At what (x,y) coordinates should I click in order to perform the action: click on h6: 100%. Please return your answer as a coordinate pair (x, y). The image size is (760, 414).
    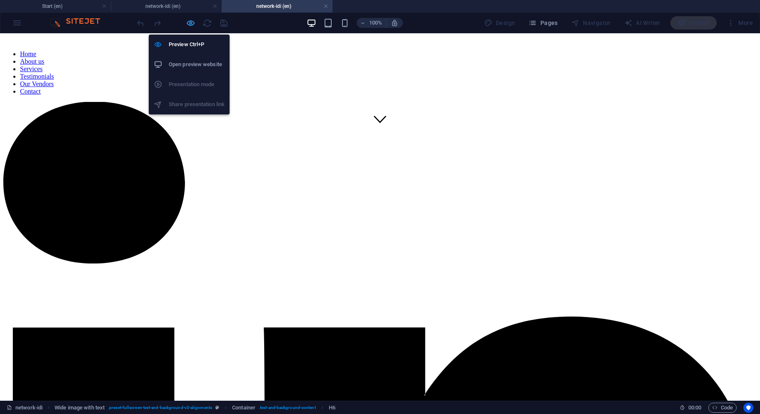
    Looking at the image, I should click on (376, 23).